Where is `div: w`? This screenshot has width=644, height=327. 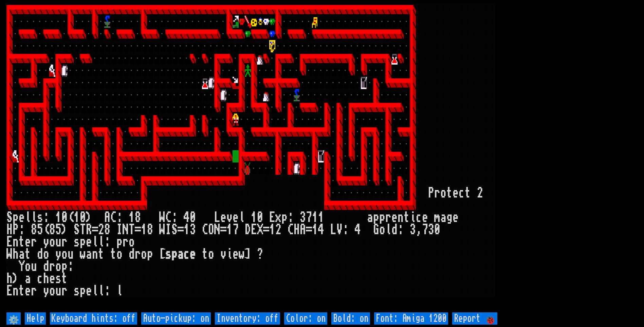
div: w is located at coordinates (83, 254).